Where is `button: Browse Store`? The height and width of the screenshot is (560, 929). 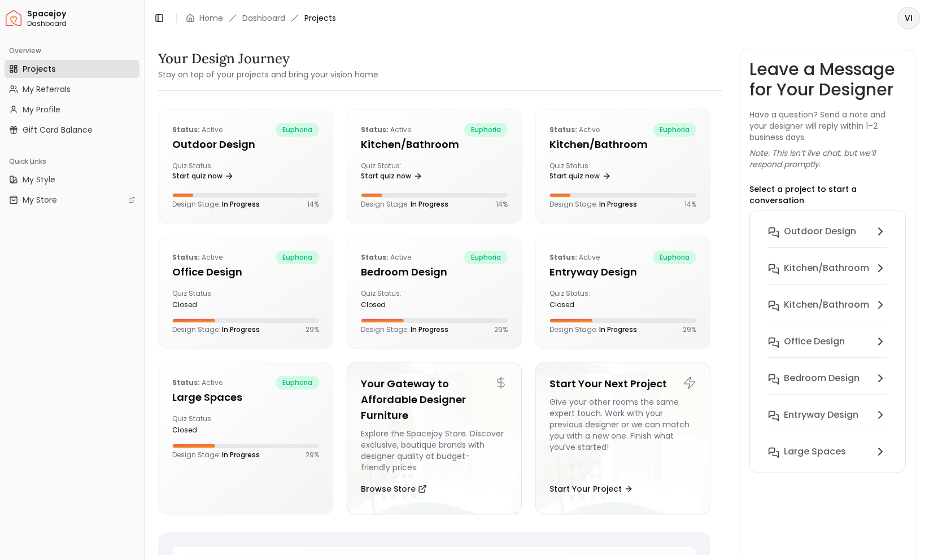 button: Browse Store is located at coordinates (393, 489).